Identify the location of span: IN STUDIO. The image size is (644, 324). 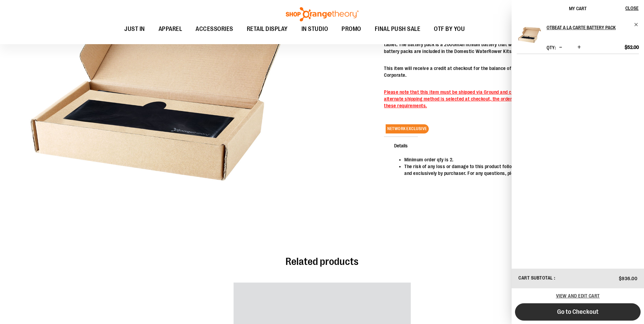
(315, 29).